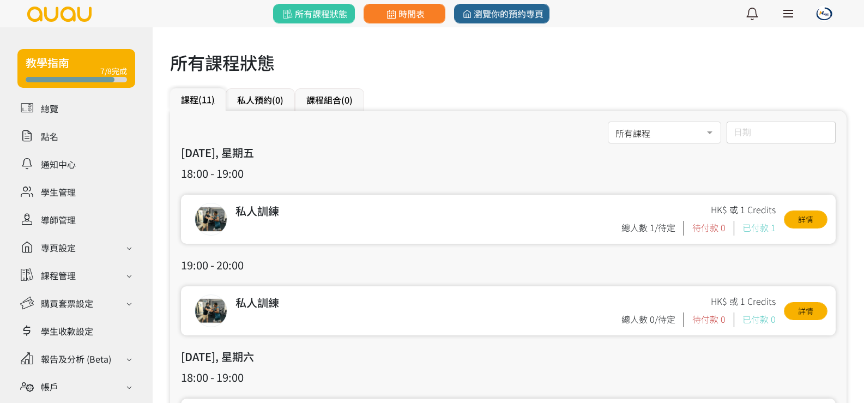  What do you see at coordinates (207, 99) in the screenshot?
I see `span: (11)` at bounding box center [207, 99].